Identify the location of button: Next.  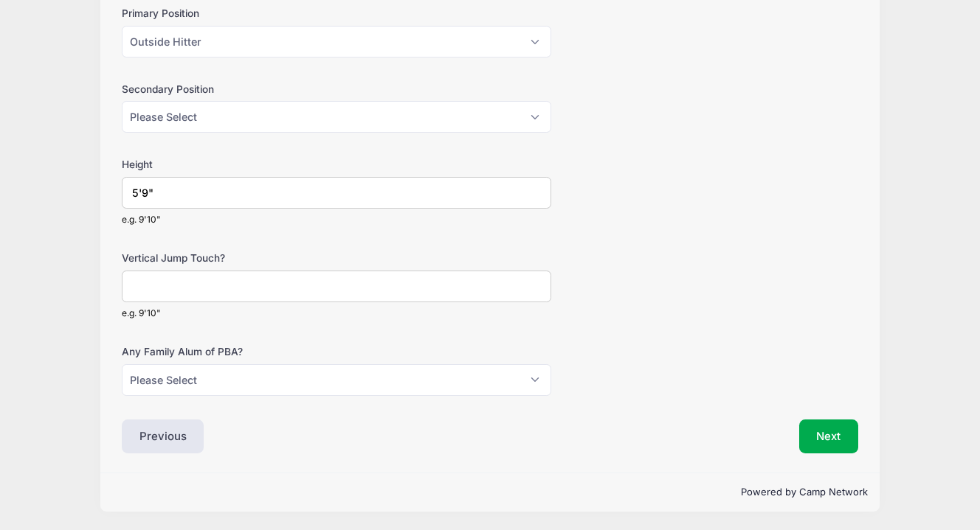
(829, 436).